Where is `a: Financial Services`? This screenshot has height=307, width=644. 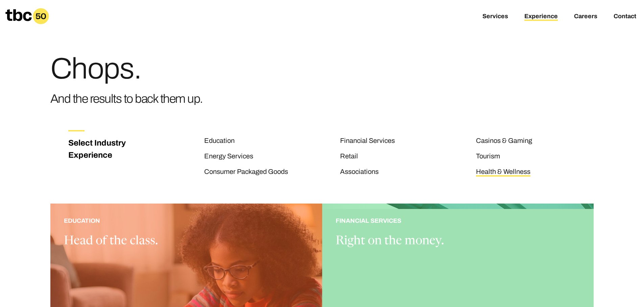 a: Financial Services is located at coordinates (367, 141).